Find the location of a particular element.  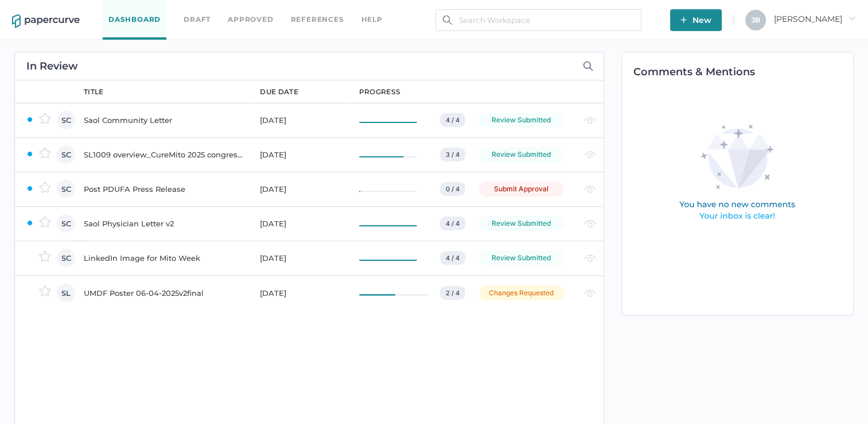

span: J B is located at coordinates (755, 19).